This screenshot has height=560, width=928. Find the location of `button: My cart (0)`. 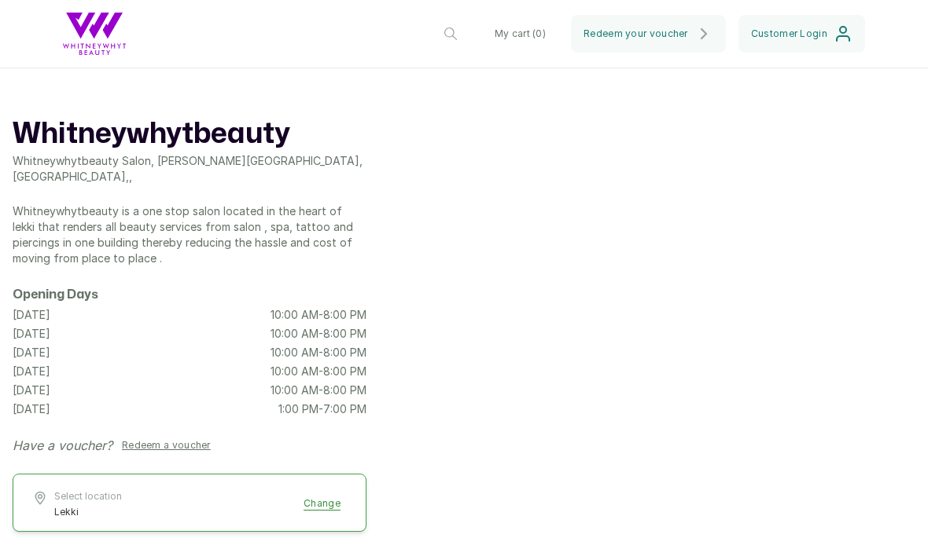

button: My cart (0) is located at coordinates (520, 34).